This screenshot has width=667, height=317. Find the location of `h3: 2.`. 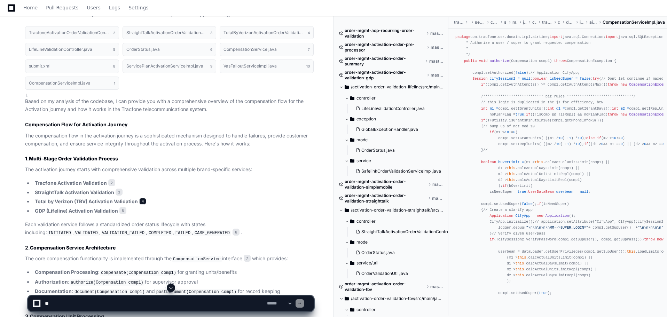

h3: 2. is located at coordinates (169, 248).